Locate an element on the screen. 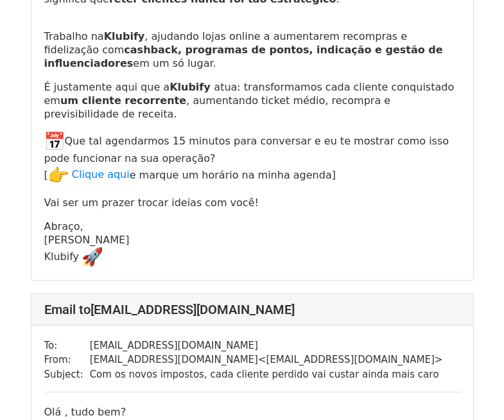  td: Subject: is located at coordinates (66, 374).